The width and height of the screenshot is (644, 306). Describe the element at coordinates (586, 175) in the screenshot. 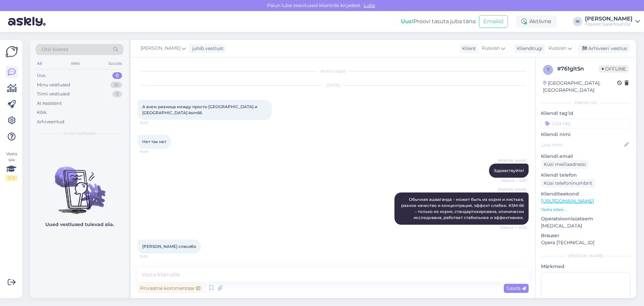

I see `p: Kliendi telefon` at that location.